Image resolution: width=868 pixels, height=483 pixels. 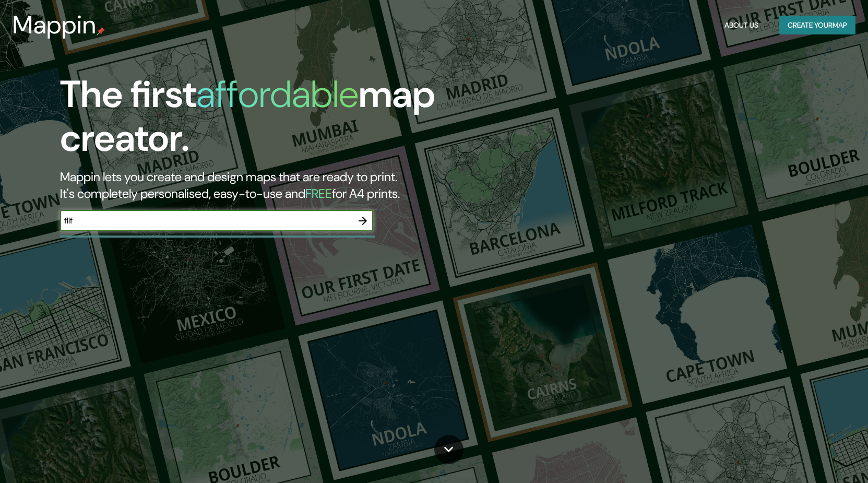 I want to click on h3: Mappin, so click(x=54, y=25).